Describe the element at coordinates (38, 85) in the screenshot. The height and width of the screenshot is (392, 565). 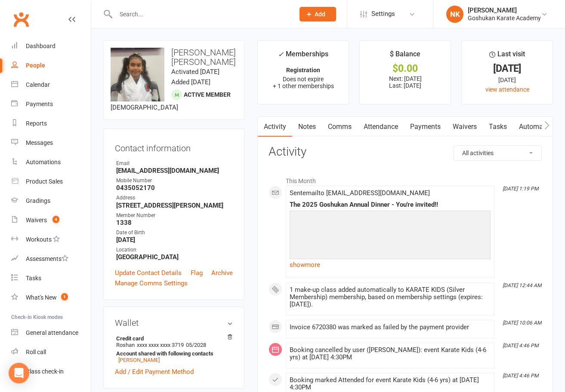
I see `div: Calendar` at that location.